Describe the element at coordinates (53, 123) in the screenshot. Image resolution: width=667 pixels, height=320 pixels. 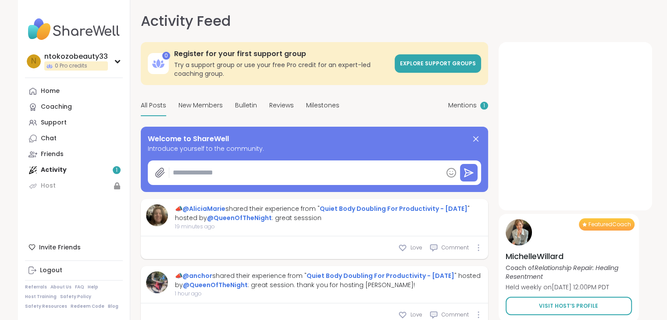
I see `div: Support` at that location.